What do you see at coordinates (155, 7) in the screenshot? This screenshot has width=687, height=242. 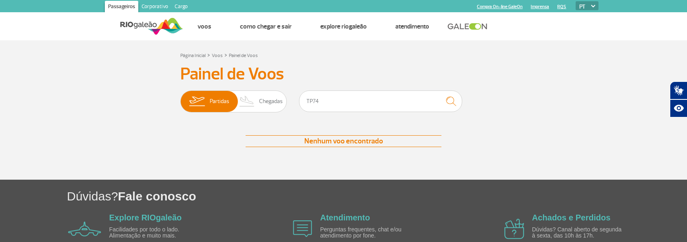 I see `a: Corporativo` at bounding box center [155, 7].